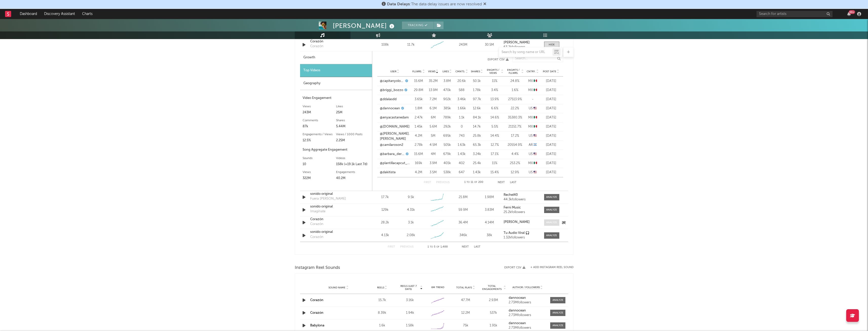 The height and width of the screenshot is (331, 868). I want to click on strong: Tu Audio Viral 🎧, so click(516, 233).